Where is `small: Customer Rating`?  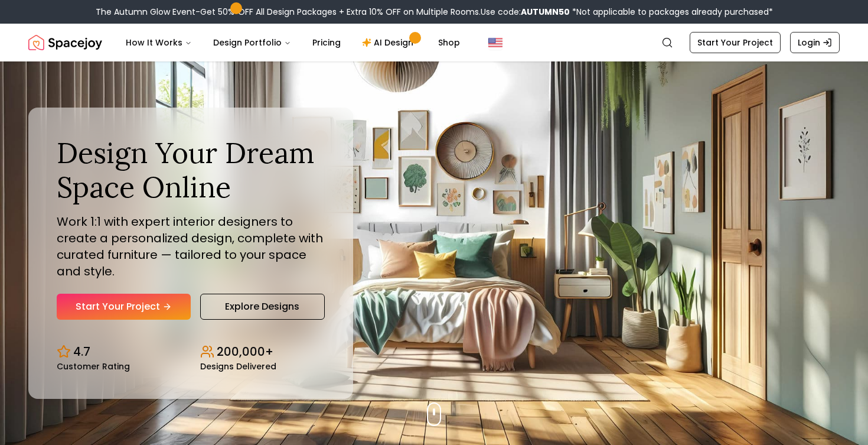
small: Customer Rating is located at coordinates (93, 366).